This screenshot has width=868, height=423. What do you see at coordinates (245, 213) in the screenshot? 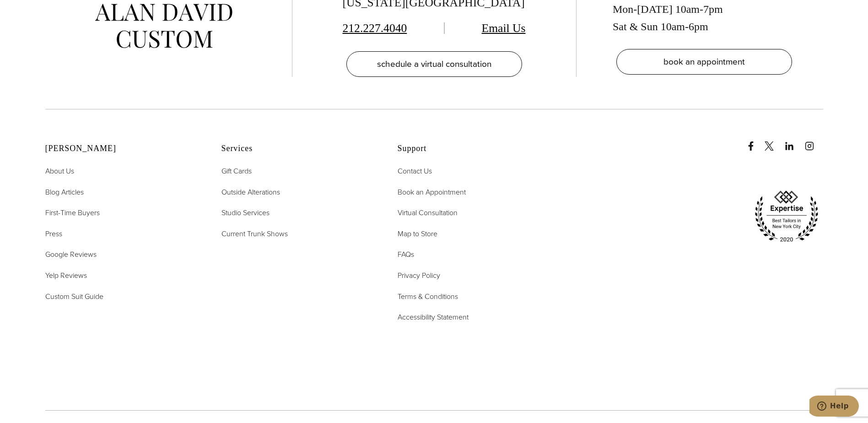
I see `a: Studio Services` at bounding box center [245, 213].